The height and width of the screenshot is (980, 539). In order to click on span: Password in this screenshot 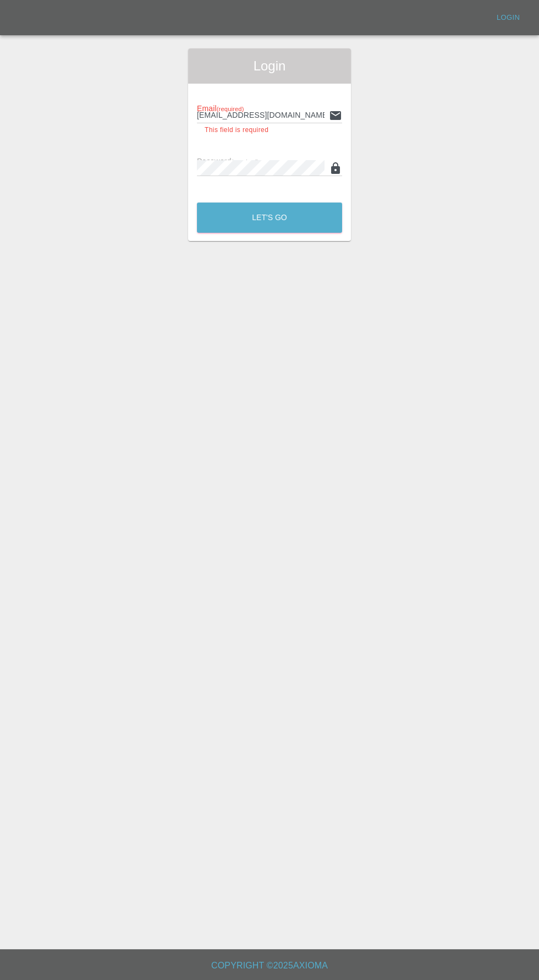, I will do `click(228, 161)`.